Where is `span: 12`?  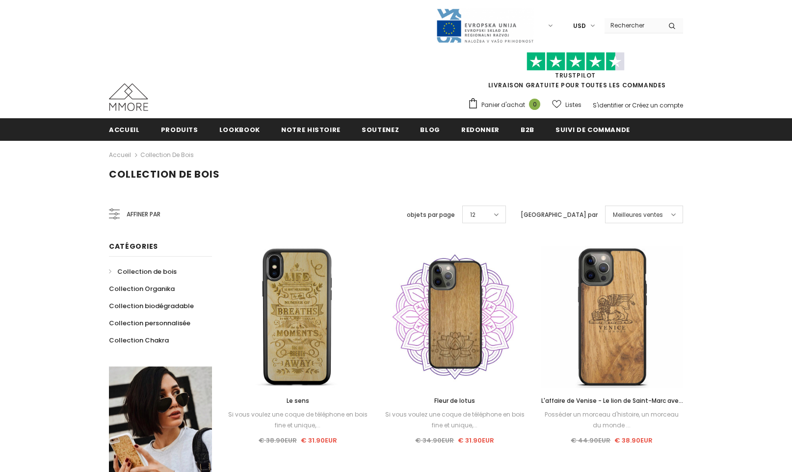 span: 12 is located at coordinates (472, 215).